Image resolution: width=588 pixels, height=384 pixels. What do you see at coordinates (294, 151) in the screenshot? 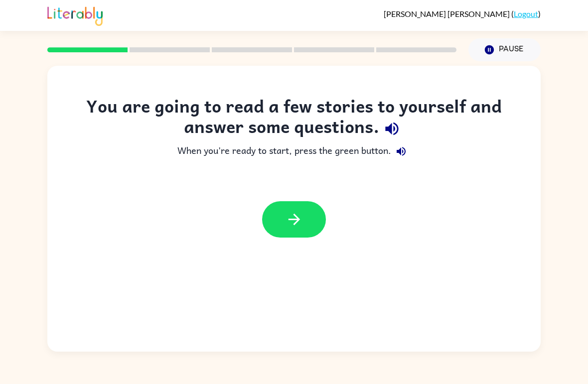
I see `div: When you're ready to start, press the green button.` at bounding box center [294, 151].